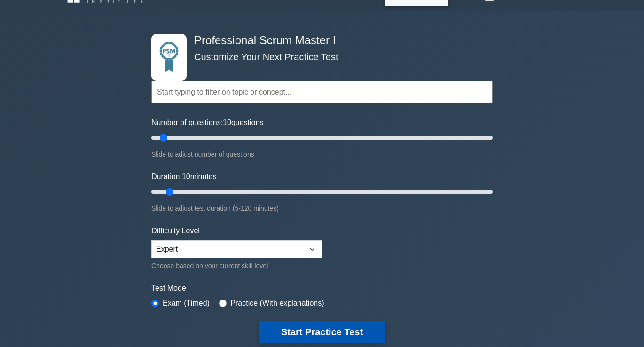  Describe the element at coordinates (277, 303) in the screenshot. I see `label: Practice (With explanations)` at that location.